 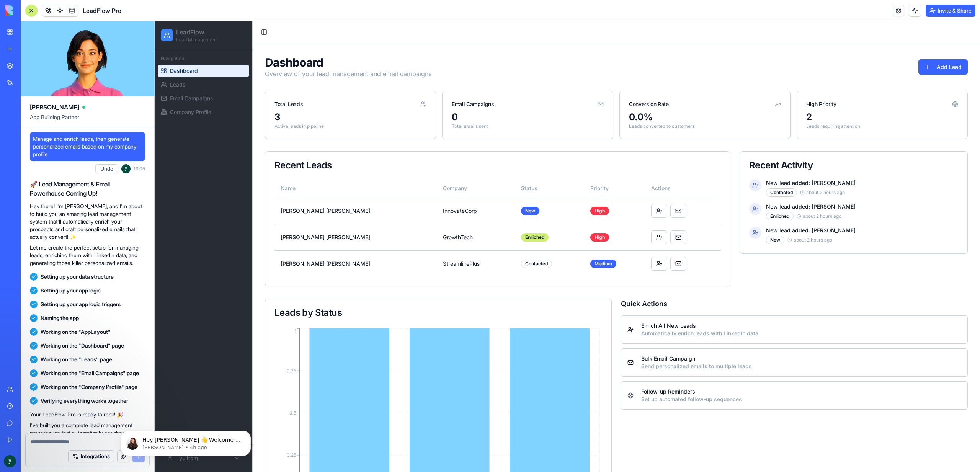 What do you see at coordinates (537, 378) in the screenshot?
I see `div: Set up automated follow-up sequences` at bounding box center [537, 378].